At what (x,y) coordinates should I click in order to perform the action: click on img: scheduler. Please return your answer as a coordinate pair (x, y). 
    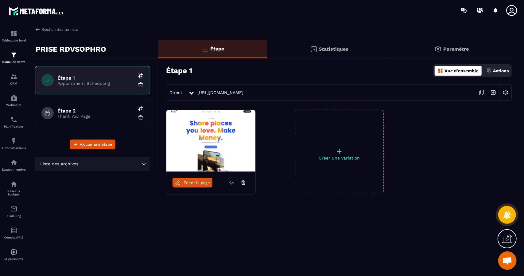
    Looking at the image, I should click on (14, 119).